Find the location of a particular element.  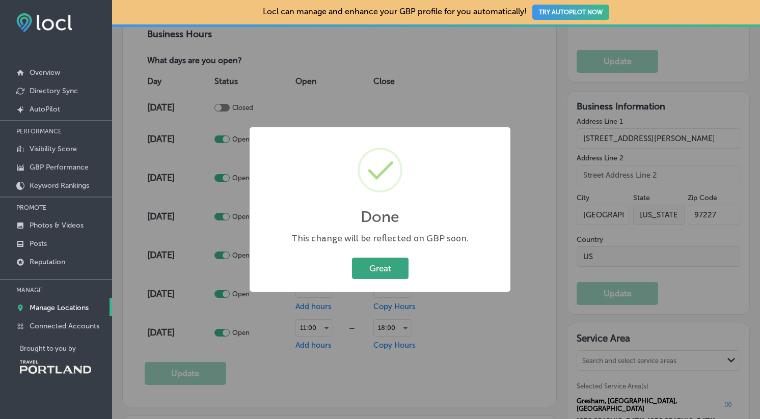

p: Reputation is located at coordinates (47, 262).